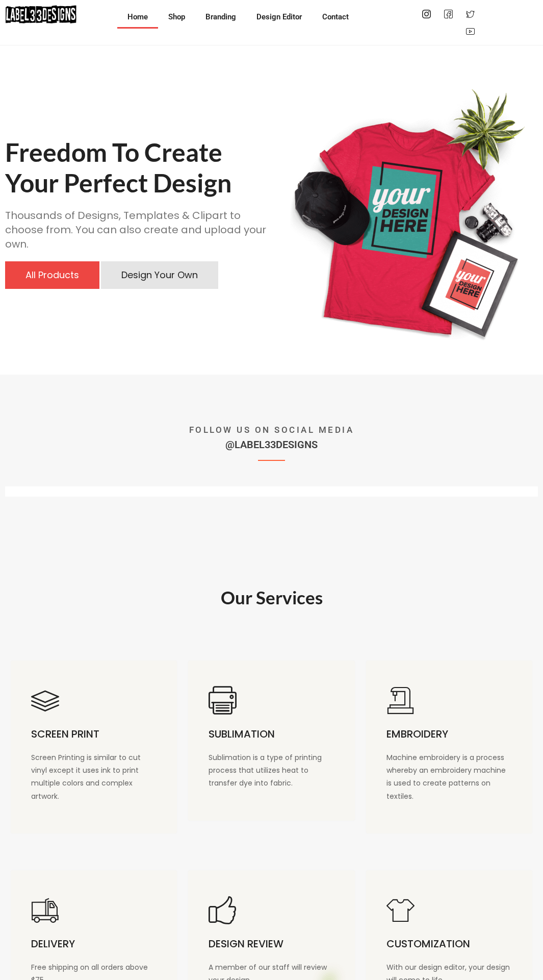 The image size is (543, 980). I want to click on img: header-image, so click(407, 217).